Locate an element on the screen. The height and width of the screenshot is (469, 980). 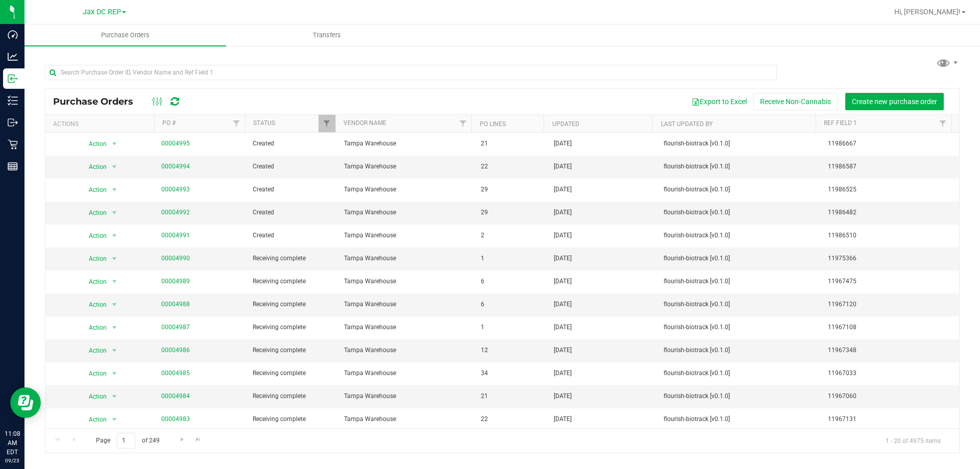
span: 11967348 is located at coordinates (890, 350).